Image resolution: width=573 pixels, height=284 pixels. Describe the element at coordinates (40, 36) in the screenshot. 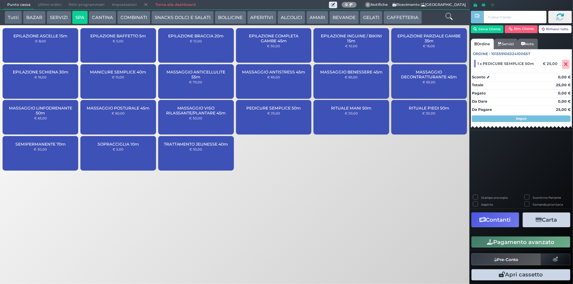

I see `span: EPILAZIONE ASCELLE 15m` at that location.